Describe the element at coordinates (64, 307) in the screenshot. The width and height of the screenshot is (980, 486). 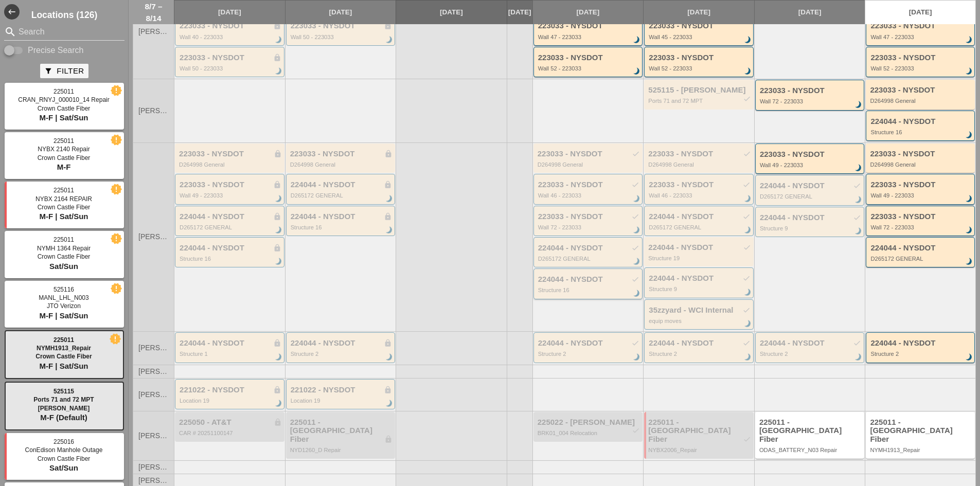
I see `span: JTO Verizon` at that location.